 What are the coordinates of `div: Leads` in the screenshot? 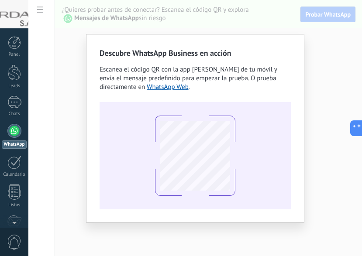 It's located at (14, 86).